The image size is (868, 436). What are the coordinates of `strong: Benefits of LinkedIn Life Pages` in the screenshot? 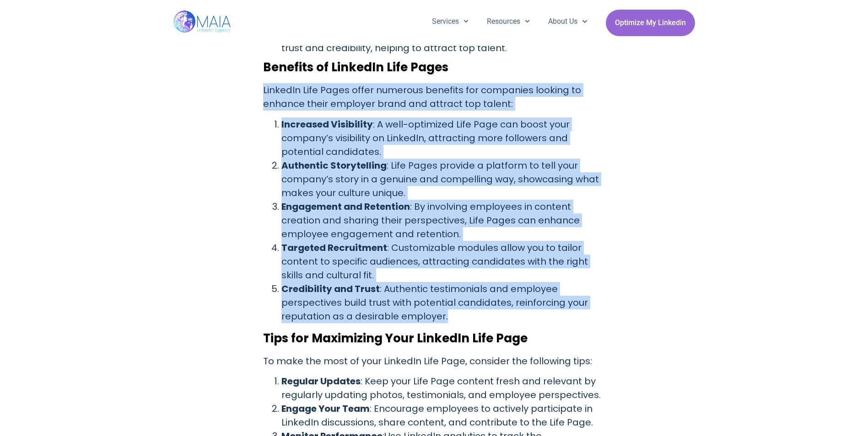 It's located at (356, 67).